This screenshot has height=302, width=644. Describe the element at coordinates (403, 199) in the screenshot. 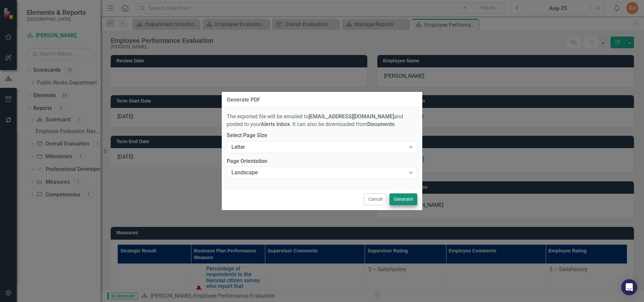

I see `button: Generate` at that location.